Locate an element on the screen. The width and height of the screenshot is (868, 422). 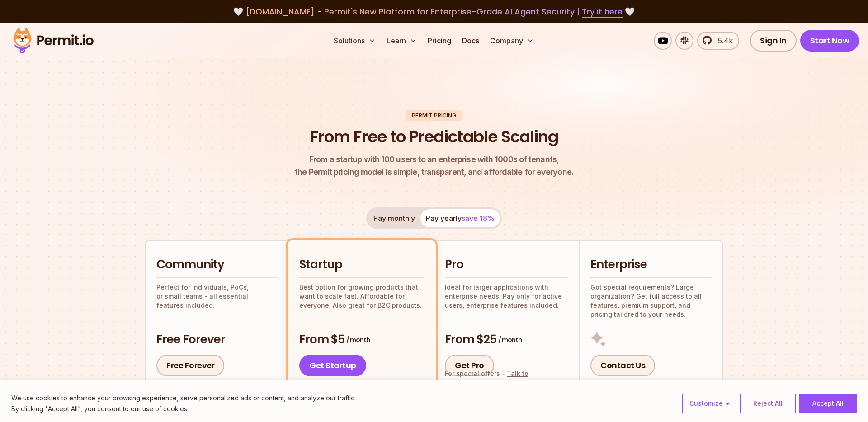
p: We use cookies to enhance your browsing experience, serve personalized ads or content, and analyz... is located at coordinates (184, 398).